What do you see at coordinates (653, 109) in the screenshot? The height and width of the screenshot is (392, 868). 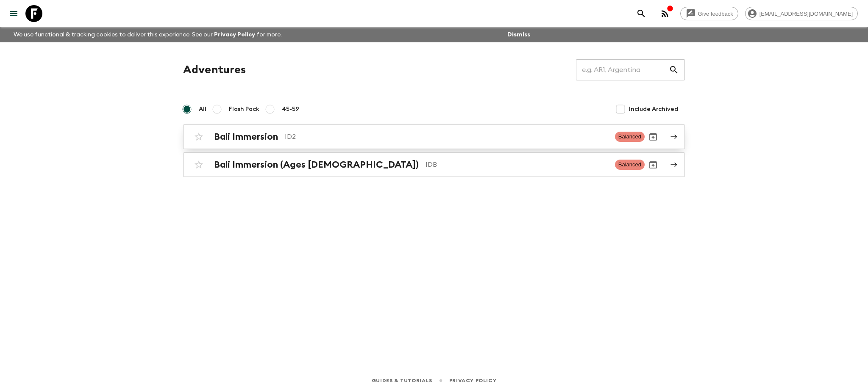 I see `span: Include Archived` at bounding box center [653, 109].